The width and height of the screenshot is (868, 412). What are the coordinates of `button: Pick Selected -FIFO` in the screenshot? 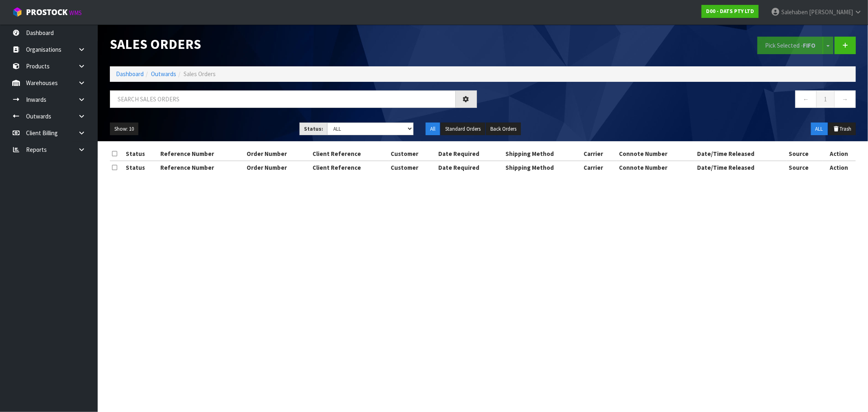 It's located at (791, 45).